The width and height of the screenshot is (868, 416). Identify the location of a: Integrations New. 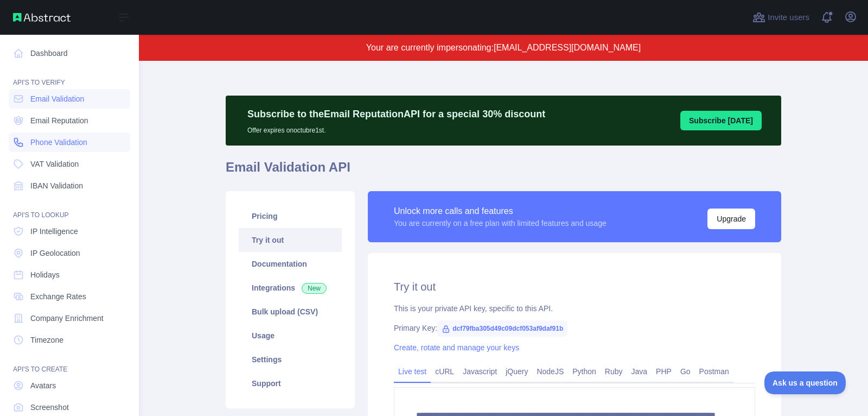
(290, 288).